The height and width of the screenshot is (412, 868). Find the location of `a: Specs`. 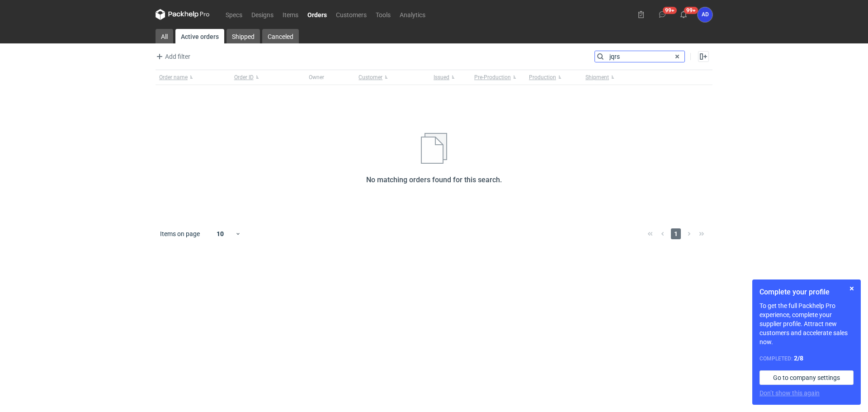

a: Specs is located at coordinates (233, 14).